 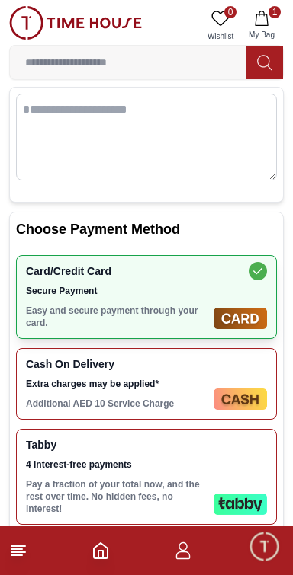 I want to click on button: 1My Bag, so click(x=261, y=25).